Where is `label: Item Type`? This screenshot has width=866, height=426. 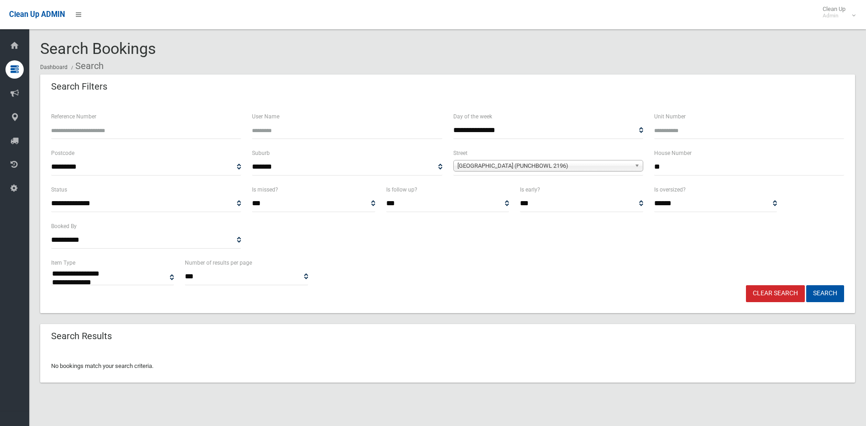
label: Item Type is located at coordinates (63, 263).